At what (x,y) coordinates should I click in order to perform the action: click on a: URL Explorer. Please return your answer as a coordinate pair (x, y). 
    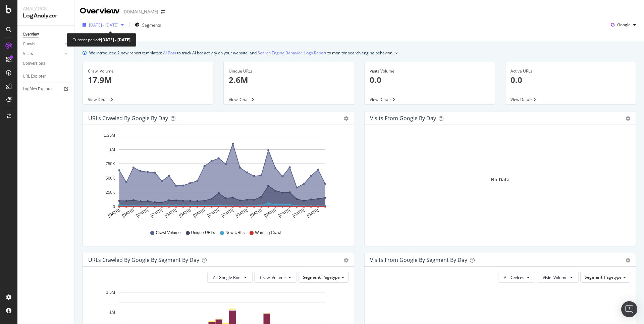
    Looking at the image, I should click on (46, 76).